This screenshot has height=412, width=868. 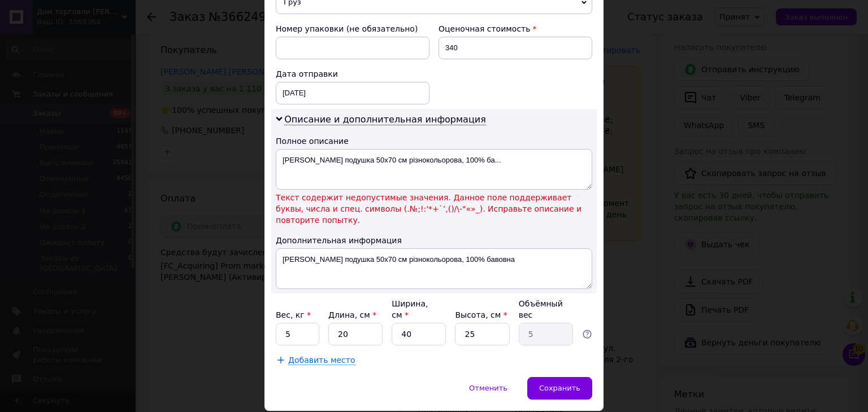 I want to click on div: Дата отправки, so click(x=353, y=74).